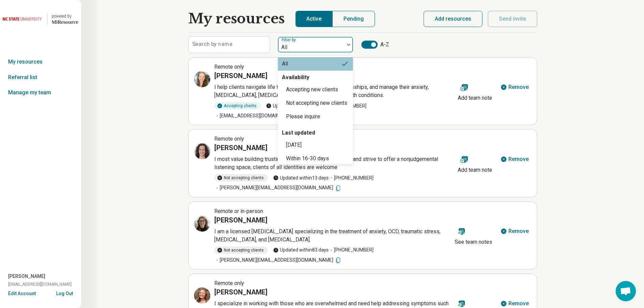 The height and width of the screenshot is (308, 644). Describe the element at coordinates (312, 90) in the screenshot. I see `div: Accepting new clients` at that location.